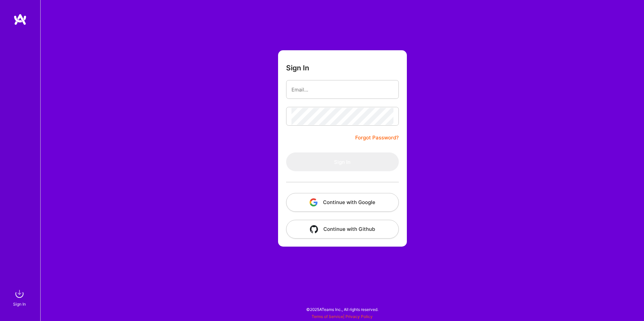 The width and height of the screenshot is (644, 321). Describe the element at coordinates (342, 89) in the screenshot. I see `input: Email...` at that location.